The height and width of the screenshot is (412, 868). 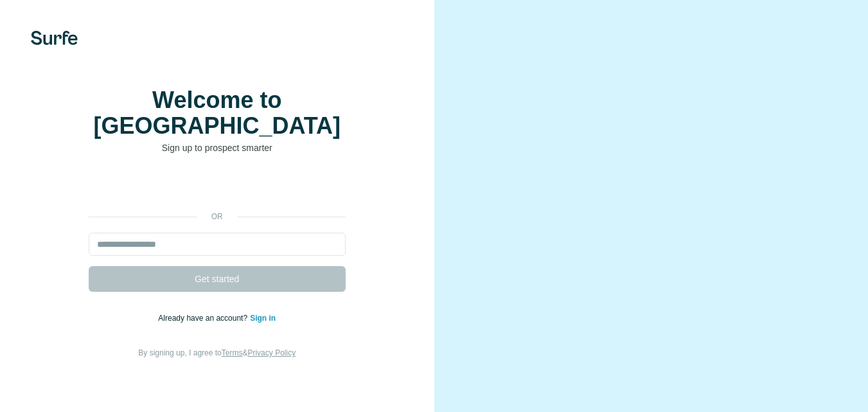 What do you see at coordinates (54, 38) in the screenshot?
I see `img: Surfe's logo` at bounding box center [54, 38].